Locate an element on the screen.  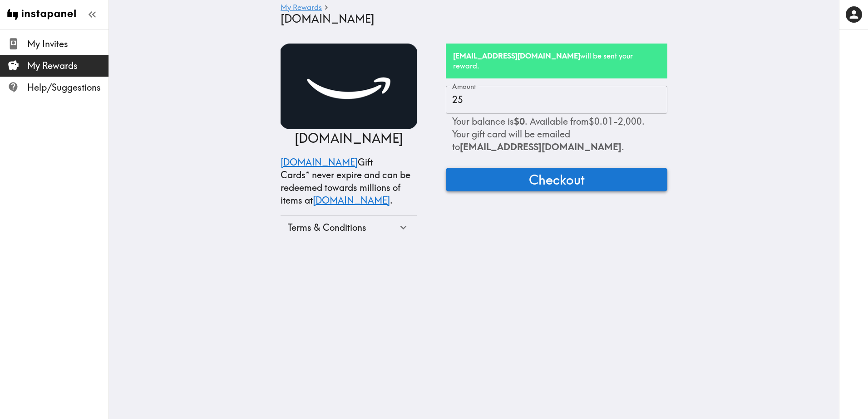
span: Checkout is located at coordinates (556, 180).